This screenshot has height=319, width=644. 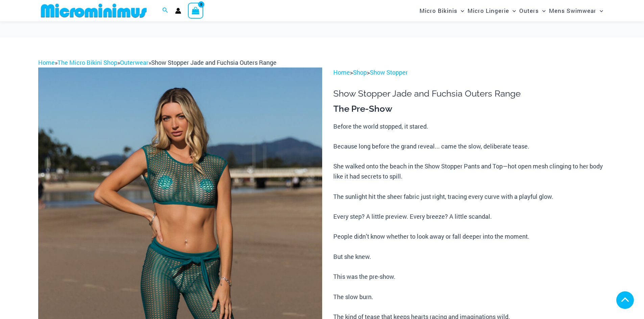 What do you see at coordinates (94, 10) in the screenshot?
I see `img: MM SHOP LOGO FLAT` at bounding box center [94, 10].